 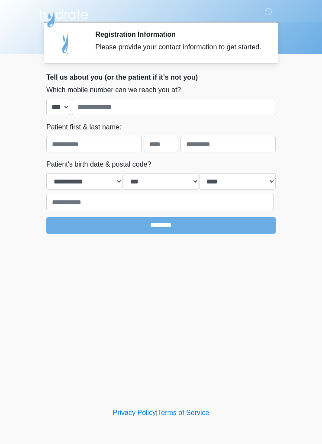 What do you see at coordinates (66, 43) in the screenshot?
I see `img: Agent Avatar` at bounding box center [66, 43].